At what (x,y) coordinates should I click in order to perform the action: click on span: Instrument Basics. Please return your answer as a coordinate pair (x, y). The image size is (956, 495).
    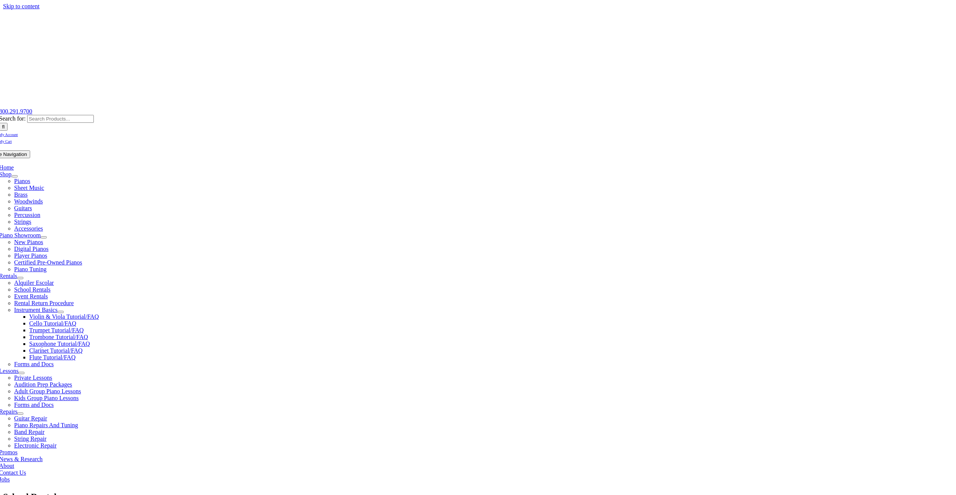
    Looking at the image, I should click on (36, 310).